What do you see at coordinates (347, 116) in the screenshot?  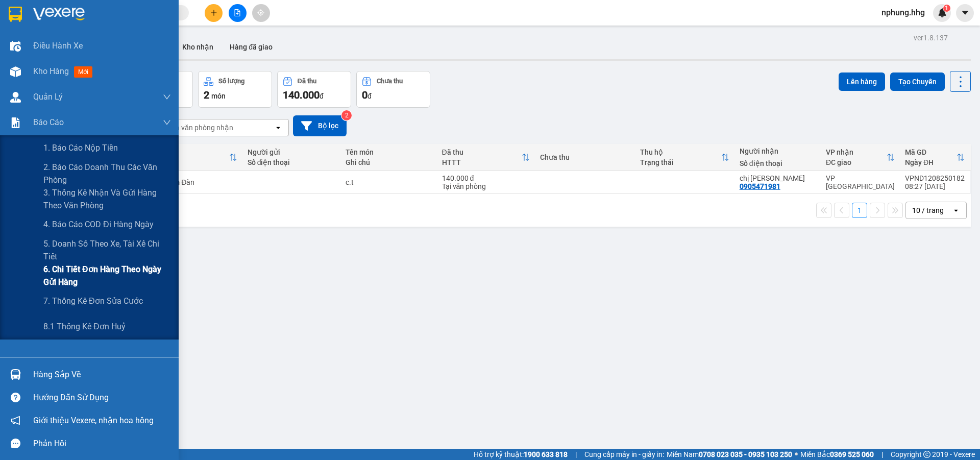 I see `sup: 2` at bounding box center [347, 116].